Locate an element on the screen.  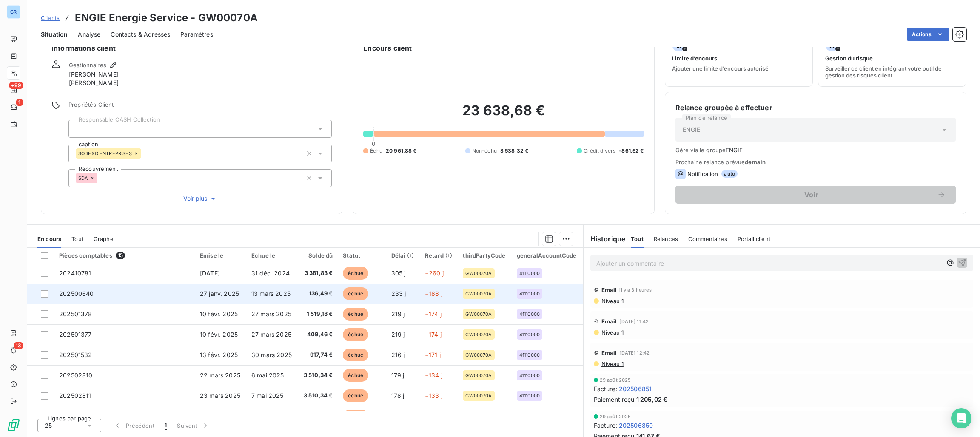
span: 13 févr. 2025 is located at coordinates (219, 355).